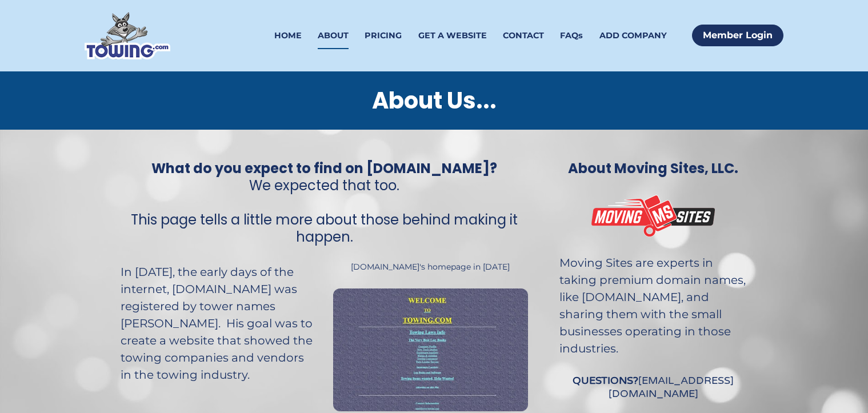 Image resolution: width=868 pixels, height=413 pixels. I want to click on a: FAQs, so click(571, 35).